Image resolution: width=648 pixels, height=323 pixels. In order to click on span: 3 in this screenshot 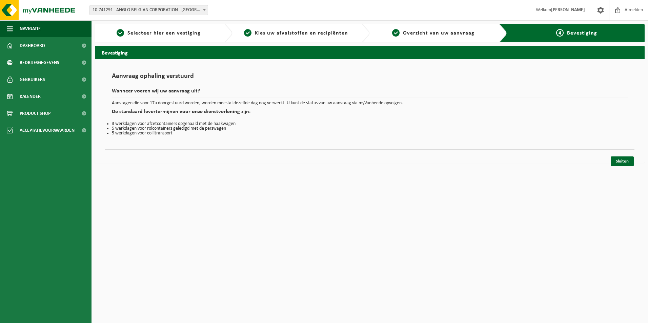, I will do `click(396, 33)`.